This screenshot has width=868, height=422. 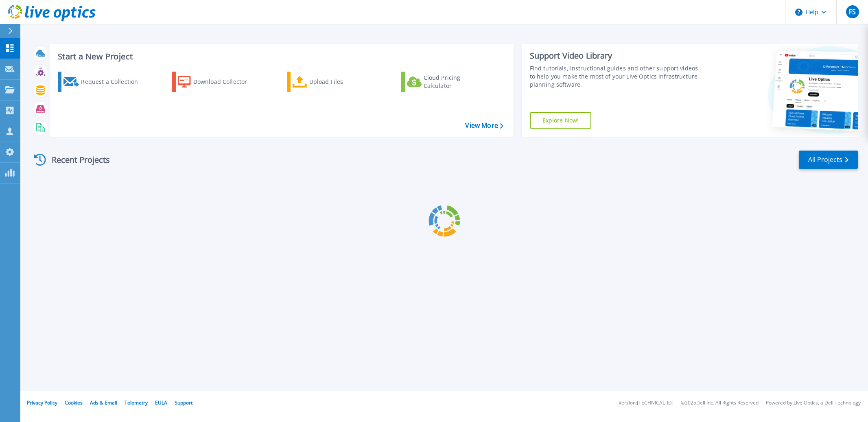 What do you see at coordinates (136, 403) in the screenshot?
I see `a: Telemetry` at bounding box center [136, 403].